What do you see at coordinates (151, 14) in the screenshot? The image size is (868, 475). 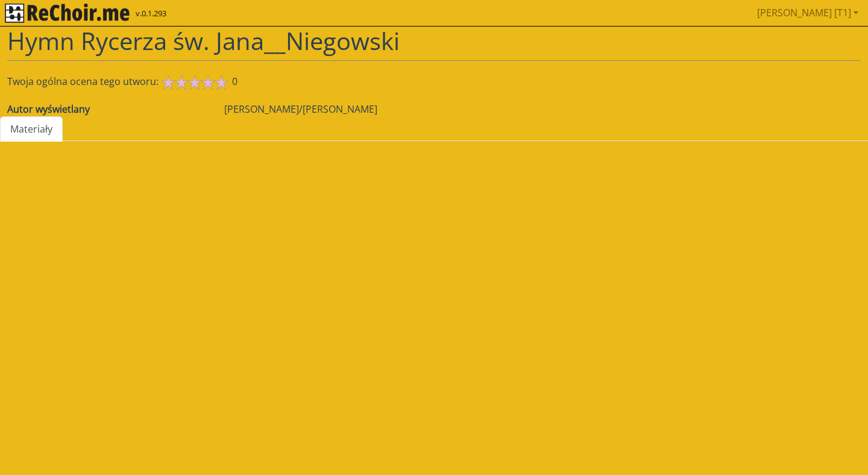 I see `span: v.0.1.293` at bounding box center [151, 14].